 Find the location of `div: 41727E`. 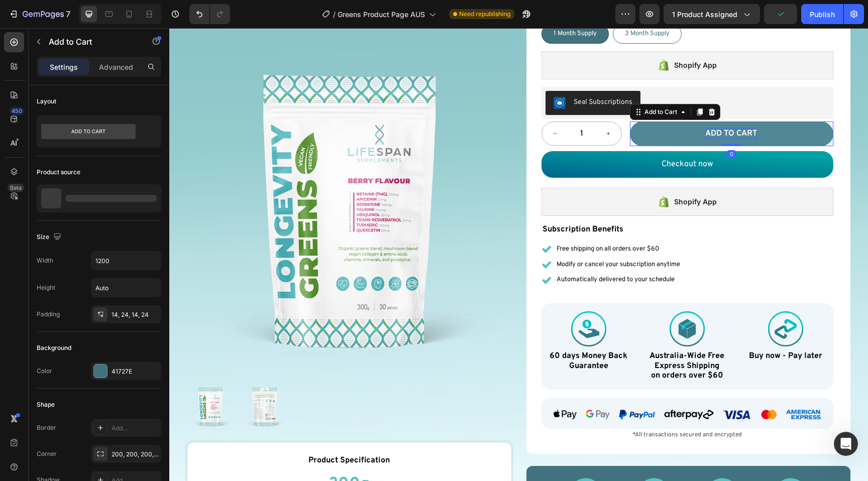

div: 41727E is located at coordinates (135, 372).